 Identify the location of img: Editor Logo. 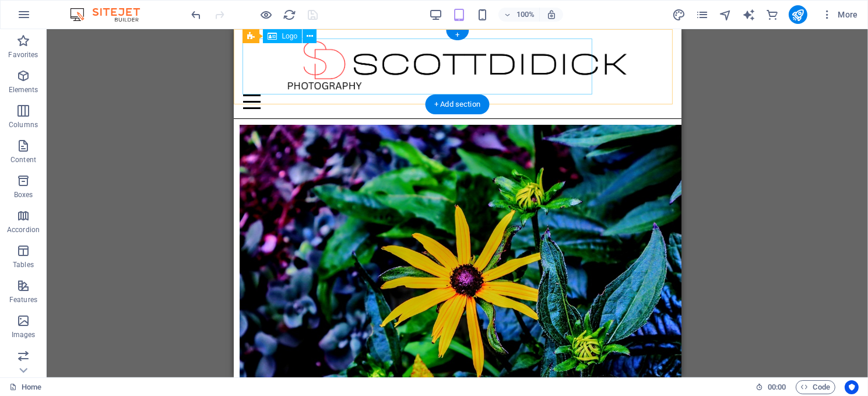
(111, 14).